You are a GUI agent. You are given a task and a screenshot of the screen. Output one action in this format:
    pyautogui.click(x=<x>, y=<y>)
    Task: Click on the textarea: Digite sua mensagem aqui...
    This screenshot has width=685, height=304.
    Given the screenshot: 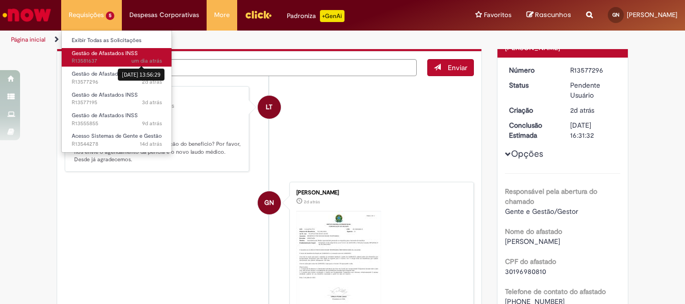 What is the action you would take?
    pyautogui.click(x=241, y=68)
    